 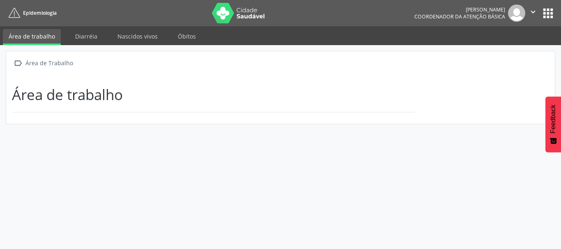 I want to click on span: Coordenador da Atenção Básica, so click(x=460, y=16).